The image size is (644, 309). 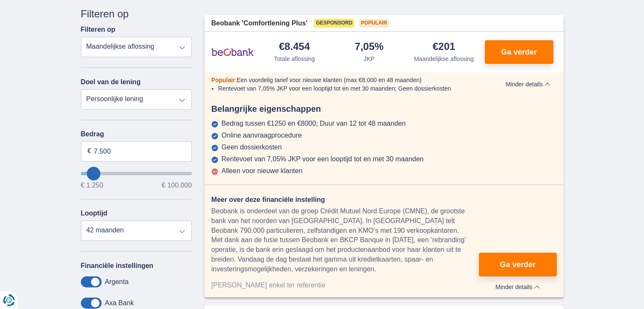 What do you see at coordinates (259, 23) in the screenshot?
I see `span: Beobank 'Comfortlening Plus'` at bounding box center [259, 23].